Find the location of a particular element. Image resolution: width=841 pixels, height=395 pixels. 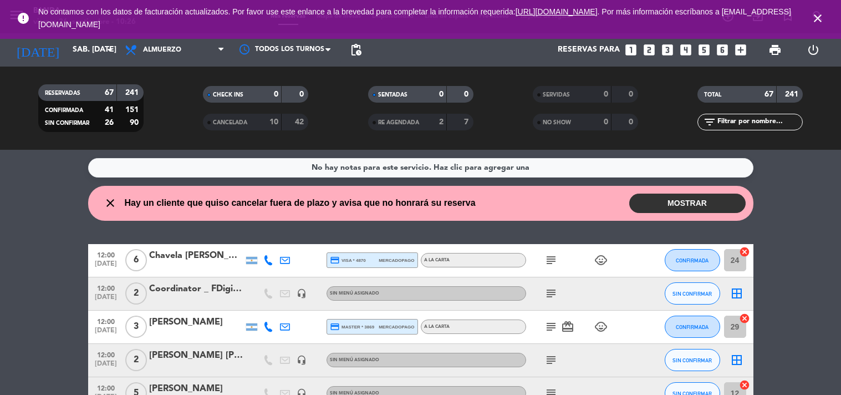

strong: 90 is located at coordinates (135, 123).